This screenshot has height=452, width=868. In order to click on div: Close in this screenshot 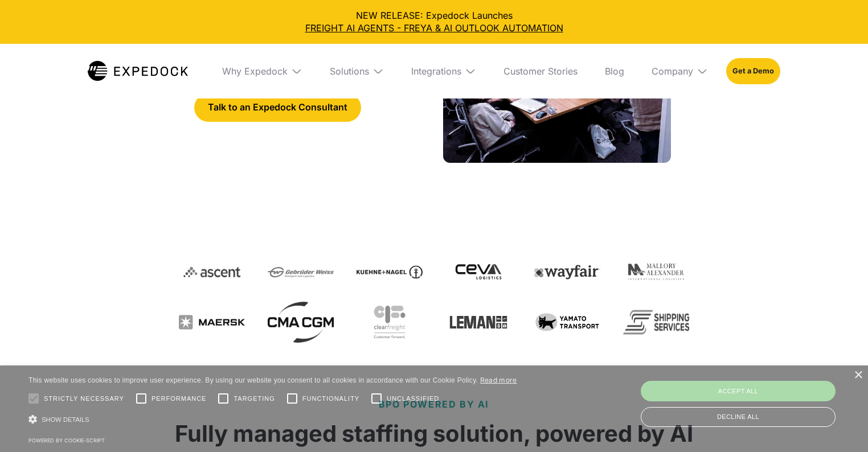, I will do `click(858, 375)`.